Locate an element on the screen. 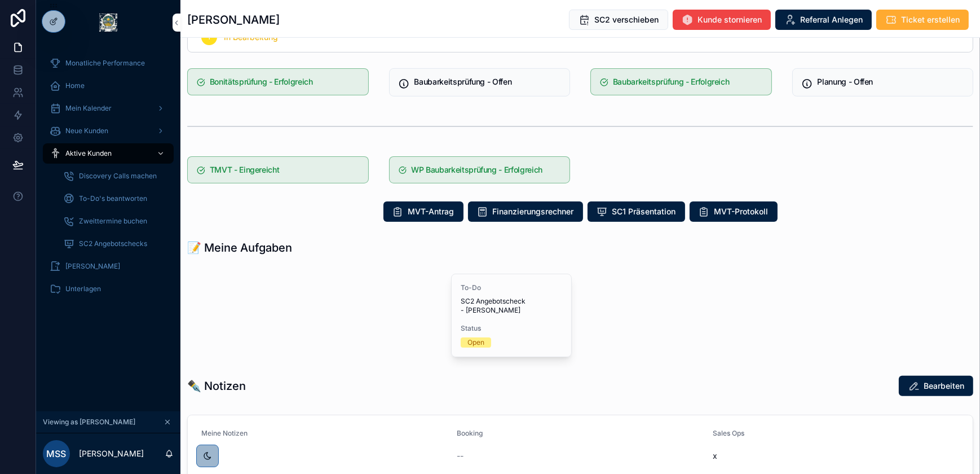 The width and height of the screenshot is (980, 474). span: MVT-Antrag is located at coordinates (432, 211).